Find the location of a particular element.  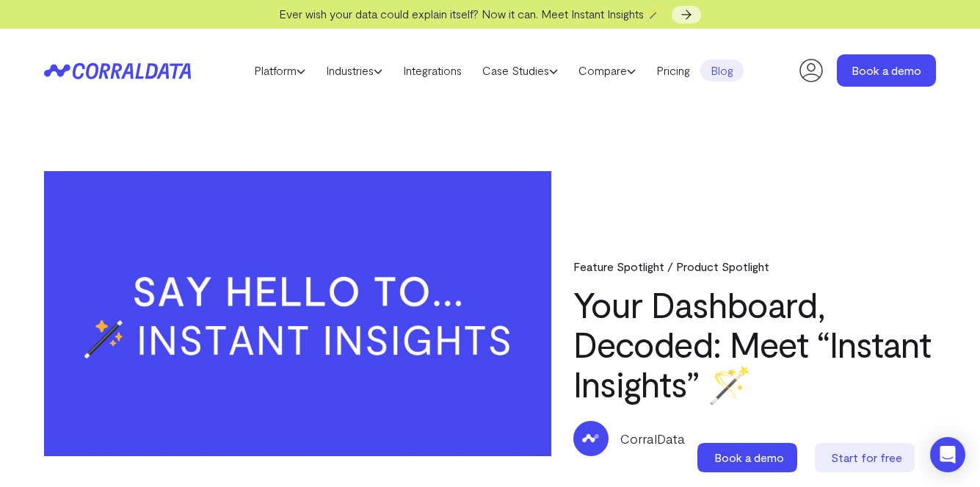

div: Open Intercom Messenger is located at coordinates (947, 454).